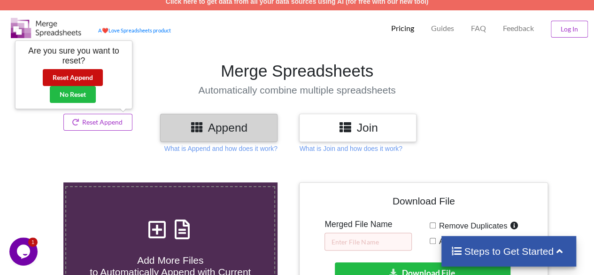  Describe the element at coordinates (73, 94) in the screenshot. I see `button: No Reset` at that location.